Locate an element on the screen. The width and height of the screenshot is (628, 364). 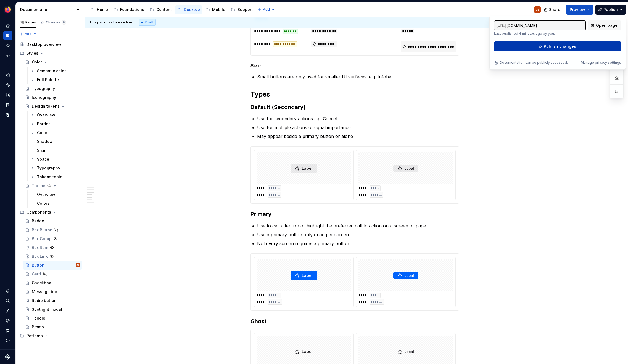
button: Contact support is located at coordinates (8, 330).